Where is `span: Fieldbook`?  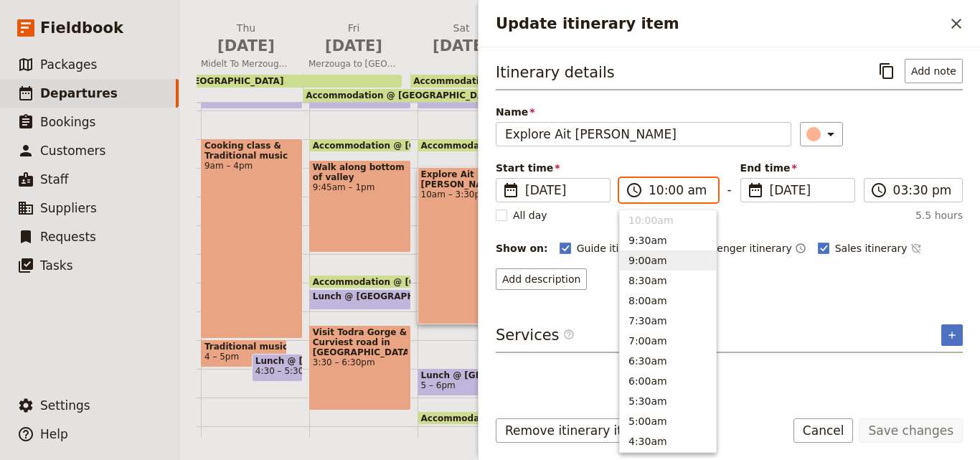
span: Fieldbook is located at coordinates (82, 28).